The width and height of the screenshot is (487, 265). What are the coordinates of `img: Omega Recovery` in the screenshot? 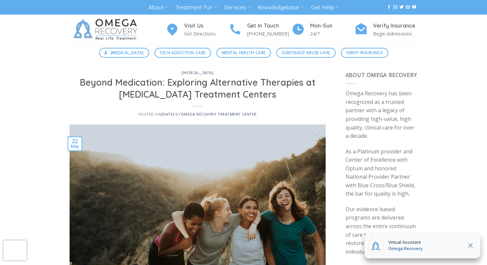 It's located at (107, 30).